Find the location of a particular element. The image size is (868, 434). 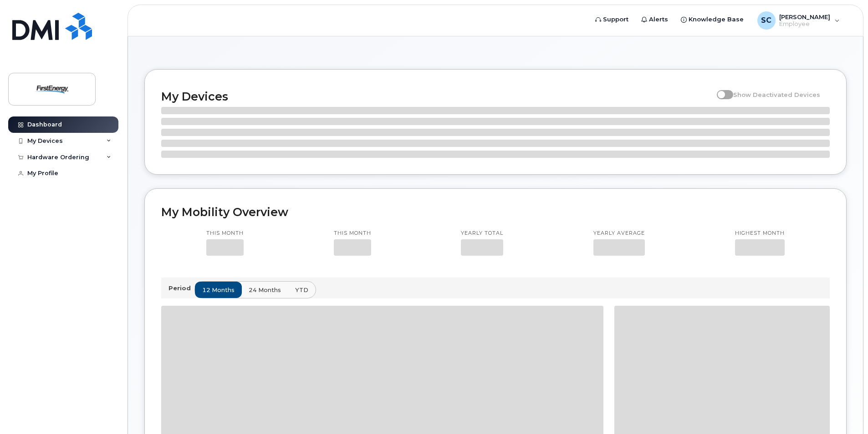

input: Show Deactivated Devices is located at coordinates (721, 90).